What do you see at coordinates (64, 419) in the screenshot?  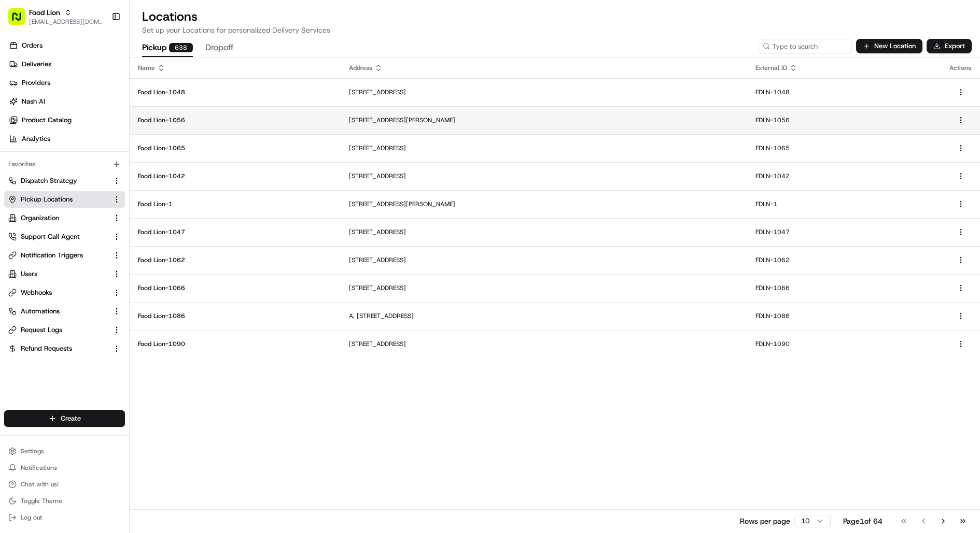 I see `button: Create` at bounding box center [64, 419].